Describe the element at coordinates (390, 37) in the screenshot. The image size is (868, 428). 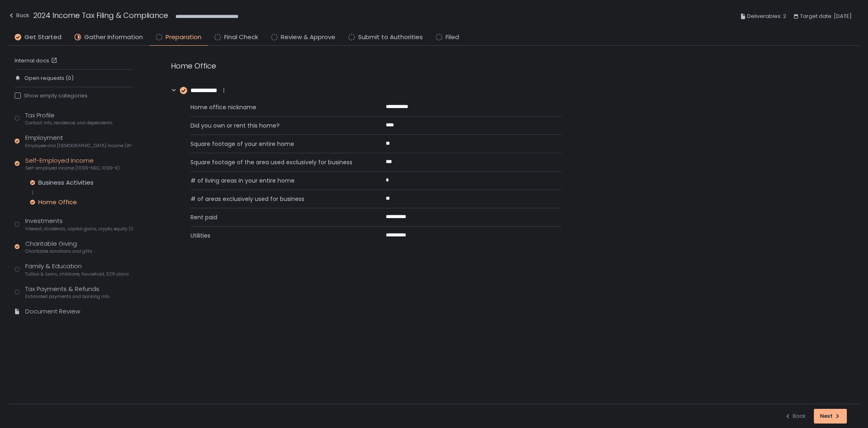
I see `span: Submit to Authorities` at that location.